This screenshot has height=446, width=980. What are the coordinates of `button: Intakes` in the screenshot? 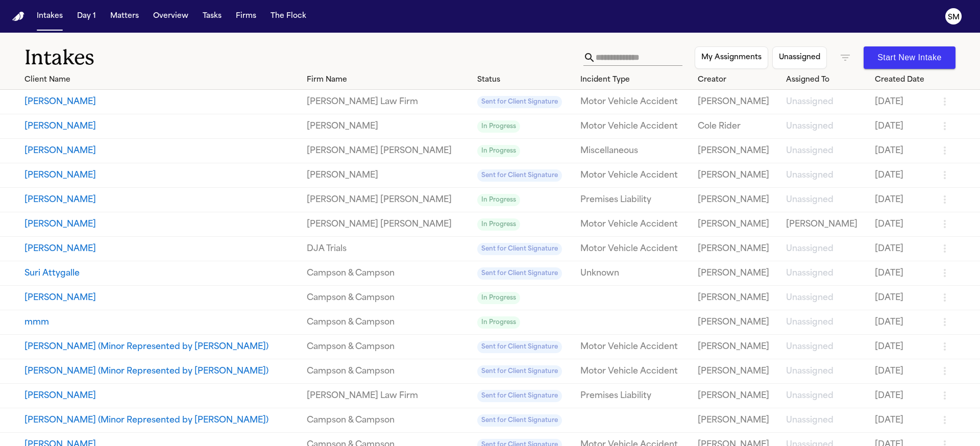 It's located at (50, 16).